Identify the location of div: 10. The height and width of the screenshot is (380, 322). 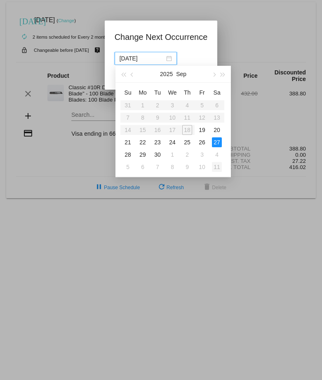
(202, 167).